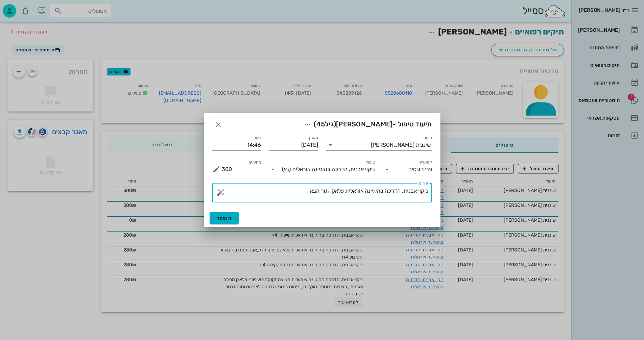  What do you see at coordinates (257, 138) in the screenshot?
I see `label: שעה` at bounding box center [257, 138].